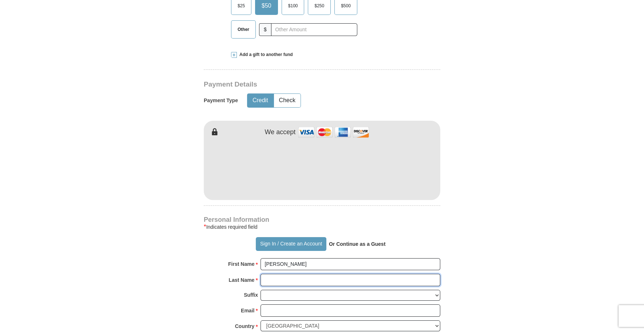 This screenshot has height=332, width=644. What do you see at coordinates (251, 295) in the screenshot?
I see `strong: Suffix` at bounding box center [251, 295].